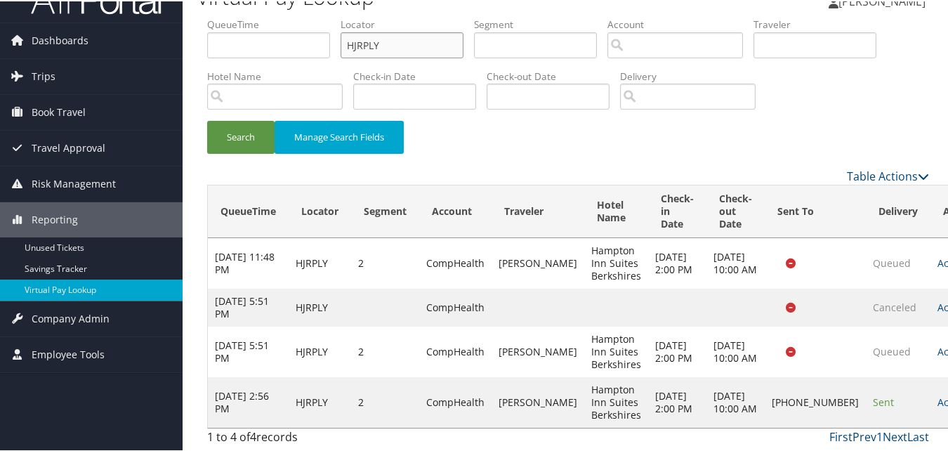 The image size is (948, 451). Describe the element at coordinates (253, 435) in the screenshot. I see `span: 4` at that location.